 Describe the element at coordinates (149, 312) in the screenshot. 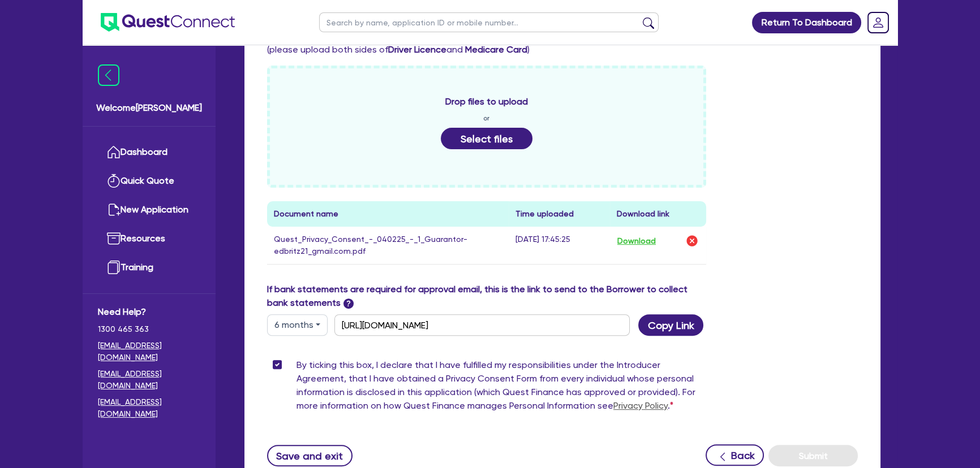

I see `span: Need Help?` at that location.